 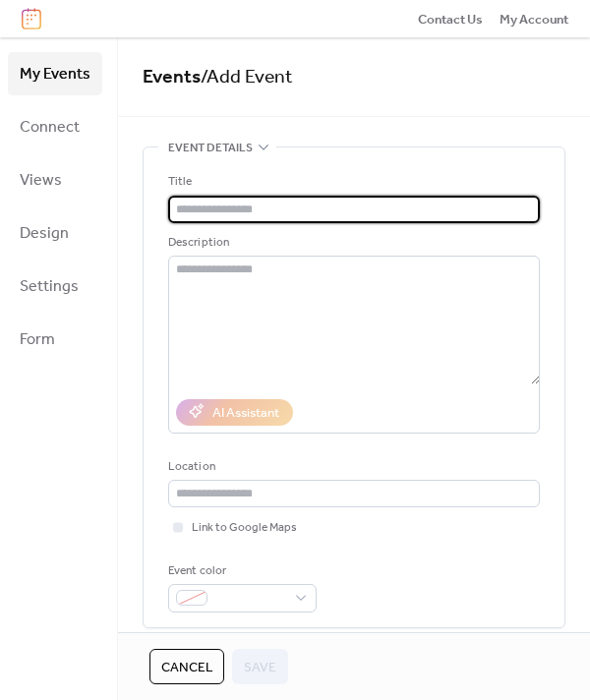 What do you see at coordinates (55, 180) in the screenshot?
I see `a: Views` at bounding box center [55, 180].